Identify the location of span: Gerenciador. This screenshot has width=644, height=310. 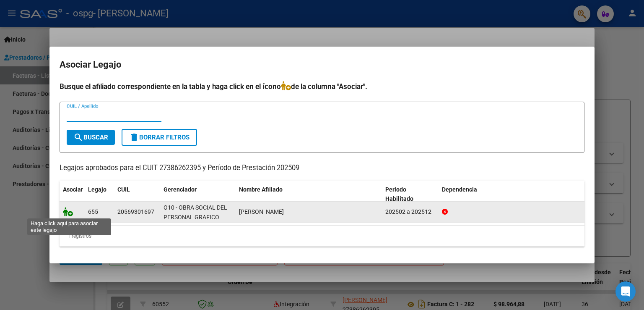
(180, 189).